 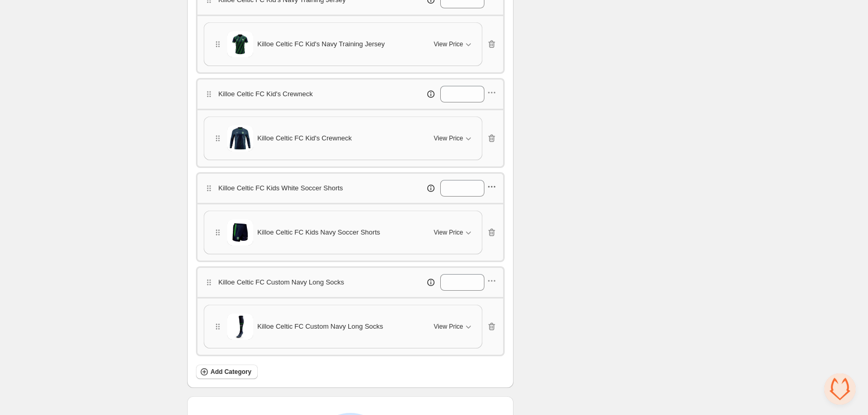 What do you see at coordinates (240, 233) in the screenshot?
I see `img: Killoe Celtic FC Kids Navy Soccer Shorts` at bounding box center [240, 233].